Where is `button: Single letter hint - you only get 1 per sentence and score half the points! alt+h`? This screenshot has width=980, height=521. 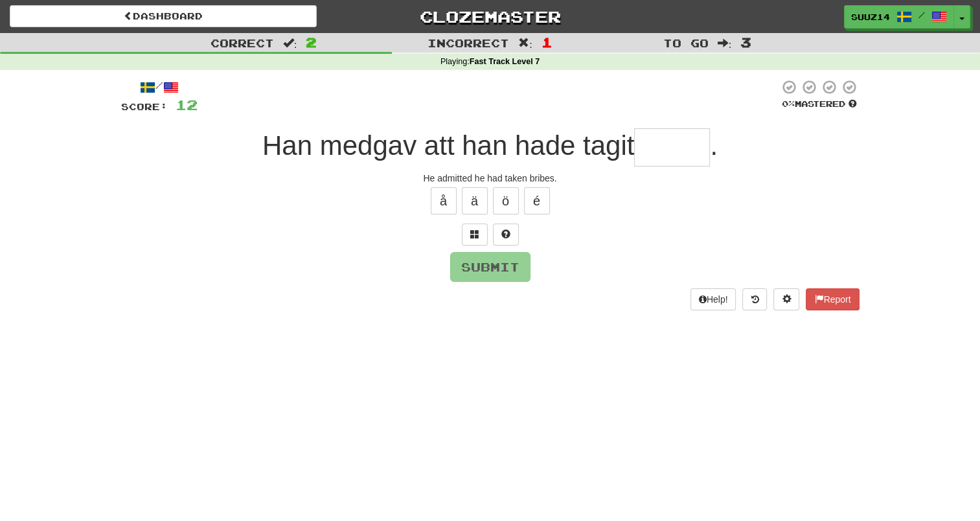
button: Single letter hint - you only get 1 per sentence and score half the points! alt+h is located at coordinates (505, 234).